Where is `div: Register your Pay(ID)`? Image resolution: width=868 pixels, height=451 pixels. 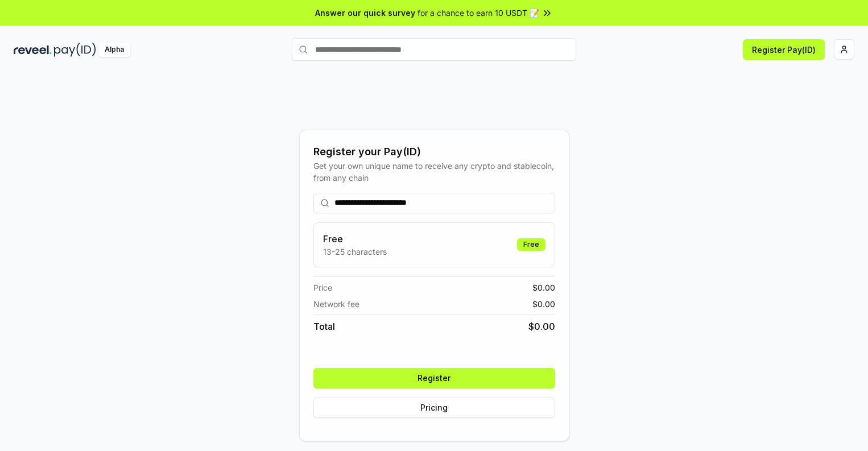
div: Register your Pay(ID) is located at coordinates (434, 152).